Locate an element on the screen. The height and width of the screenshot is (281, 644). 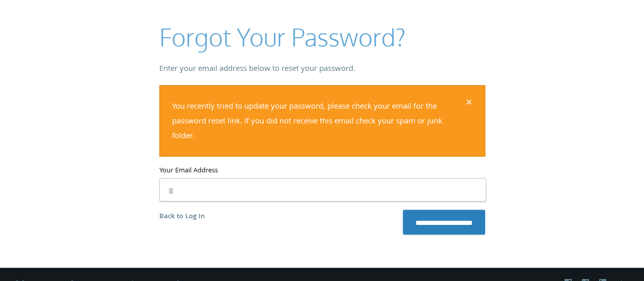
p: You recently tried to update your password, please check your email for the password reset link. ... is located at coordinates (318, 122).